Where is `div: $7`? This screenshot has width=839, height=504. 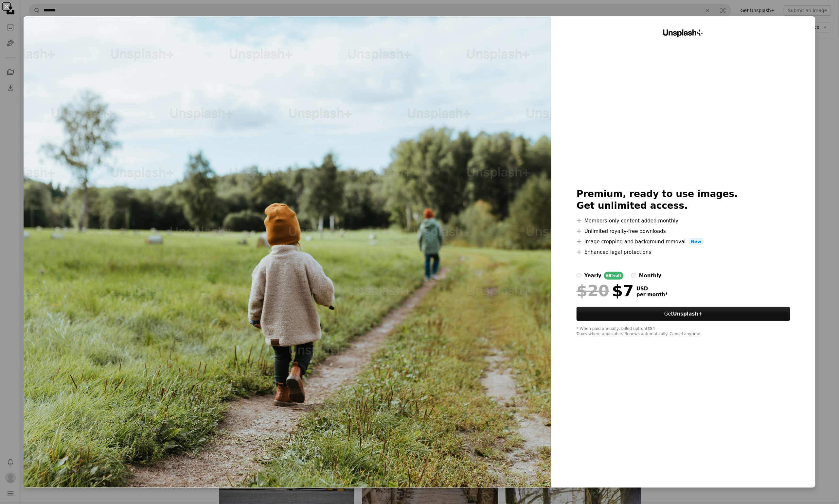
div: $7 is located at coordinates (605, 291).